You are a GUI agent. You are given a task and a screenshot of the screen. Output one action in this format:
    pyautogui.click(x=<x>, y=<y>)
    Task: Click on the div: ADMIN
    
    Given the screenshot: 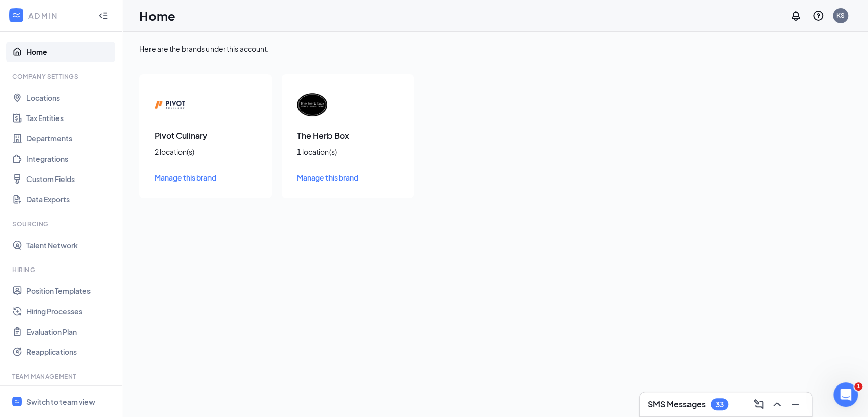 What is the action you would take?
    pyautogui.click(x=59, y=16)
    